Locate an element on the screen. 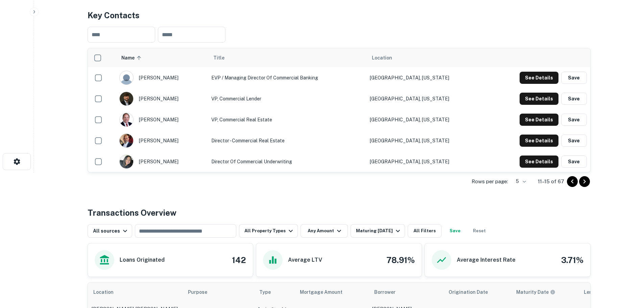 The width and height of the screenshot is (644, 308). th: Maturity dates displayed may be estimated. Please contact the lender for the most accurate maturi... is located at coordinates (545, 292).